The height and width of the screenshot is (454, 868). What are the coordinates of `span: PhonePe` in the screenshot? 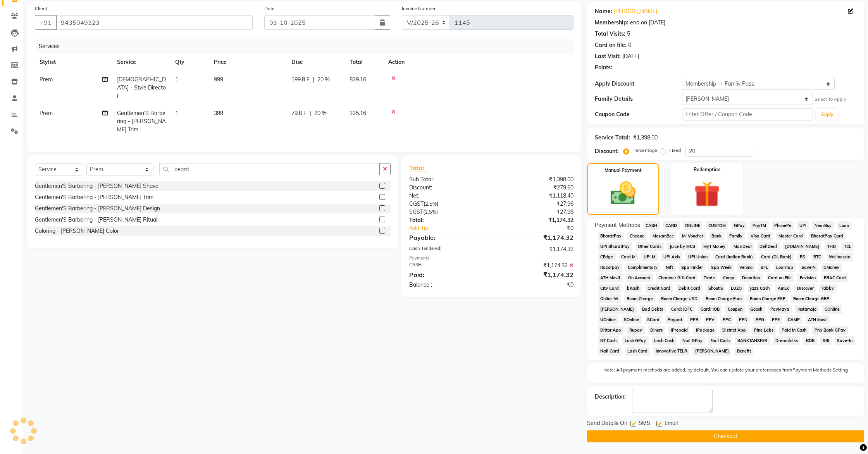 It's located at (783, 226).